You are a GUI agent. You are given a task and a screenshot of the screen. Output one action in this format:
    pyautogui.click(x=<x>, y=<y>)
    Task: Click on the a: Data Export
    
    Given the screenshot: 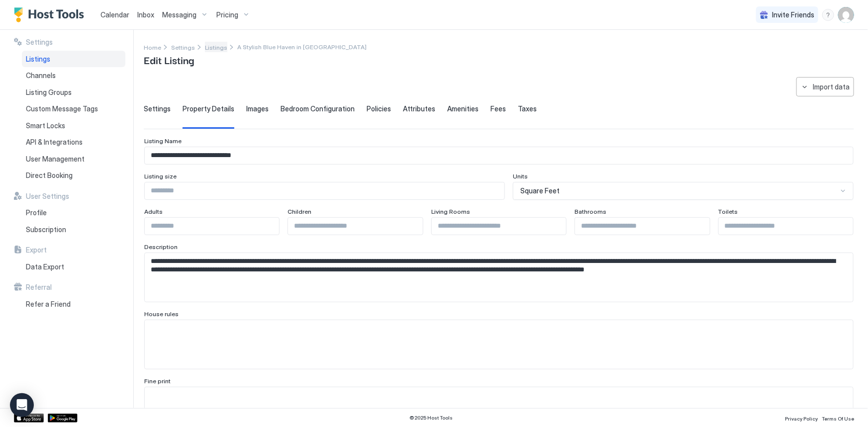 What is the action you would take?
    pyautogui.click(x=74, y=267)
    